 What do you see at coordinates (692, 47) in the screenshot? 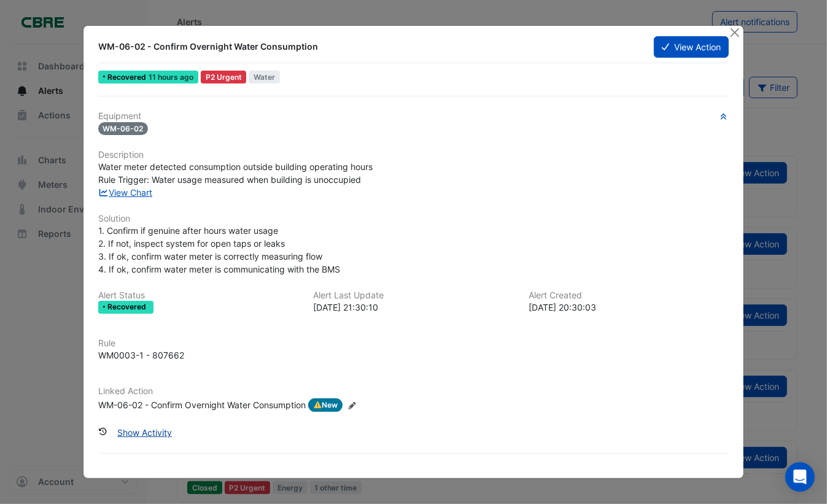
I see `button: View Action` at bounding box center [692, 47].